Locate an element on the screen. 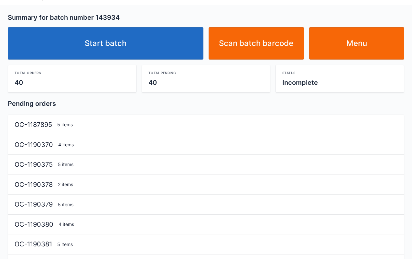 Image resolution: width=412 pixels, height=259 pixels. h2: Pending orders is located at coordinates (206, 104).